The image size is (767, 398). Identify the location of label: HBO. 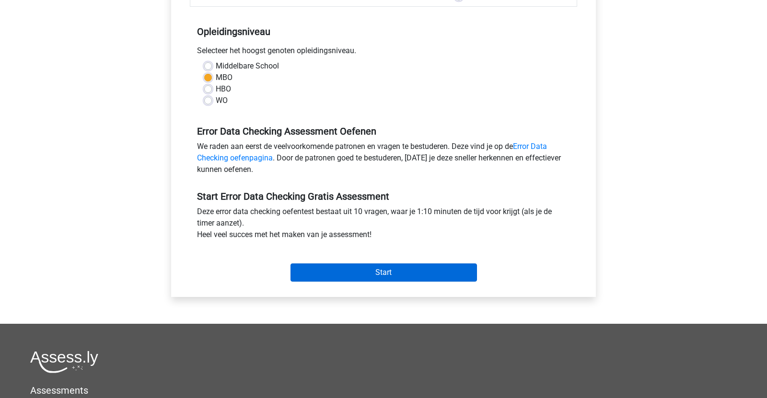
(223, 89).